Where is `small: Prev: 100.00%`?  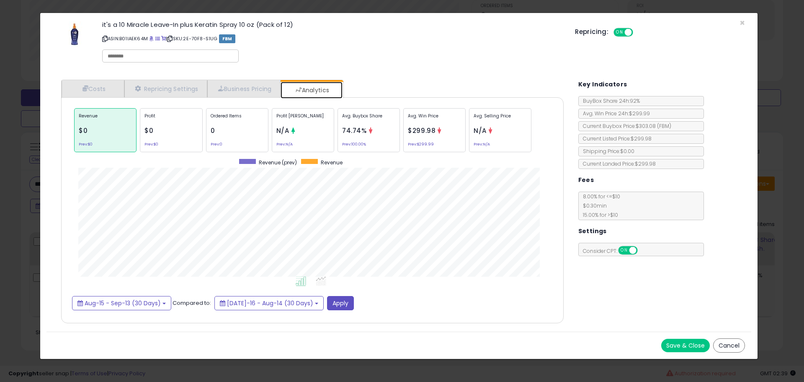
small: Prev: 100.00% is located at coordinates (354, 144).